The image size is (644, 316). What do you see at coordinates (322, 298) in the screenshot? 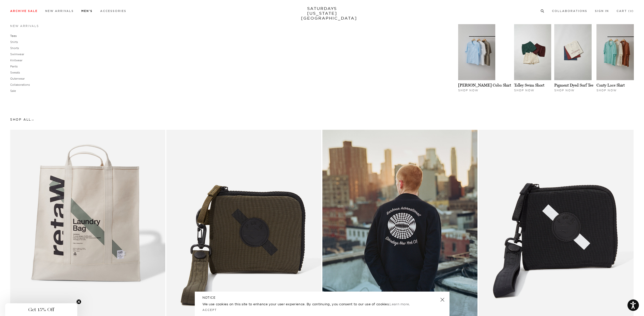
I see `h5: NOTICE` at bounding box center [322, 298].